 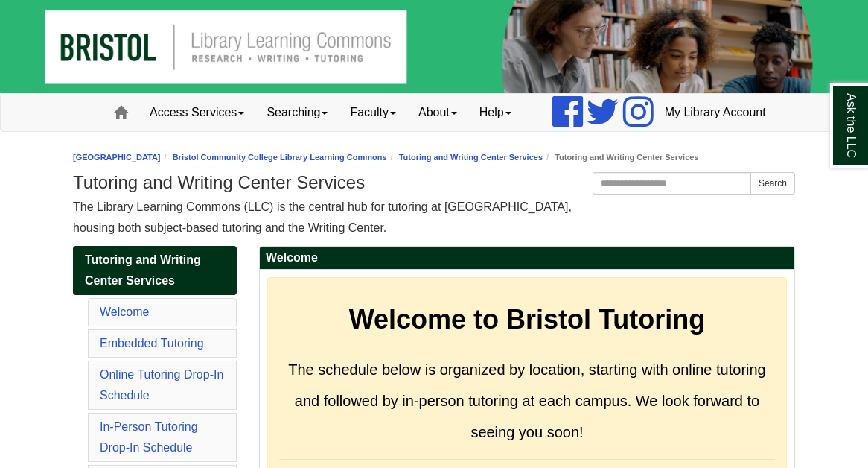 I want to click on a: Access Services, so click(x=197, y=113).